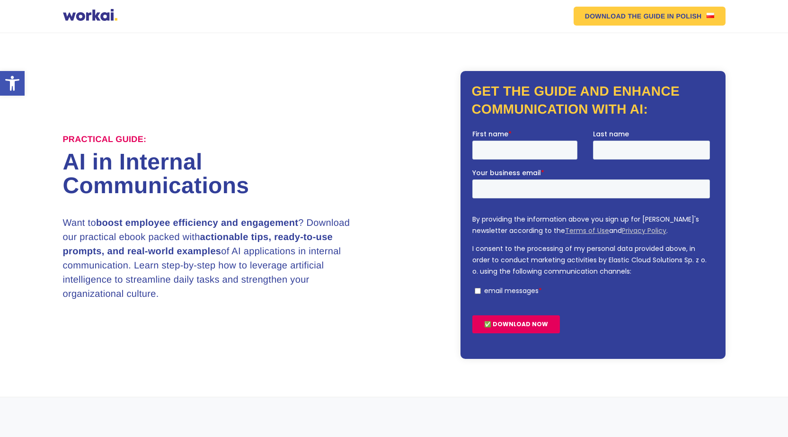 Image resolution: width=788 pixels, height=437 pixels. I want to click on a: DOWNLOAD THE GUIDEIN POLISHUS flag, so click(650, 16).